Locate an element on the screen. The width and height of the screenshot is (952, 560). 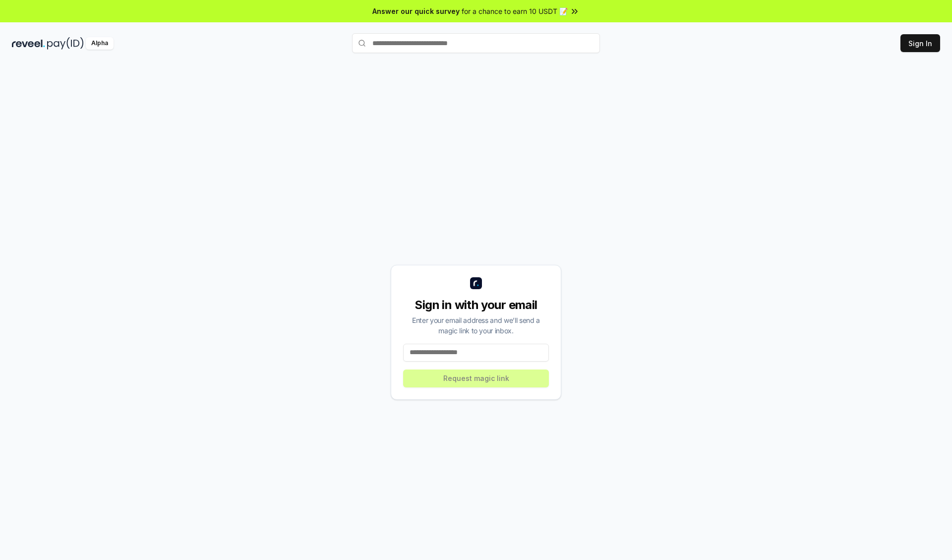
button: Sign In is located at coordinates (920, 43).